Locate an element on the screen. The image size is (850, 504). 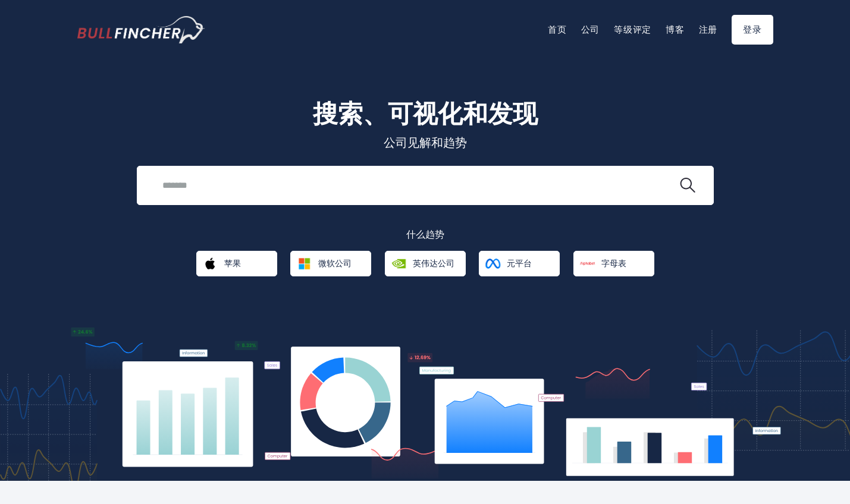
a: 公司 is located at coordinates (591, 29).